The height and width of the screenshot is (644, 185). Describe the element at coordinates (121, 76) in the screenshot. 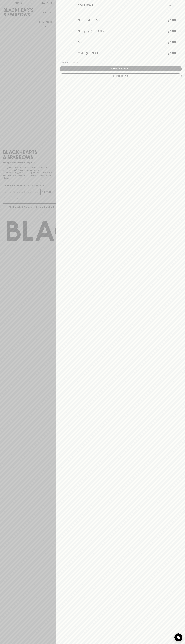

I see `button: Keep Shopping` at that location.